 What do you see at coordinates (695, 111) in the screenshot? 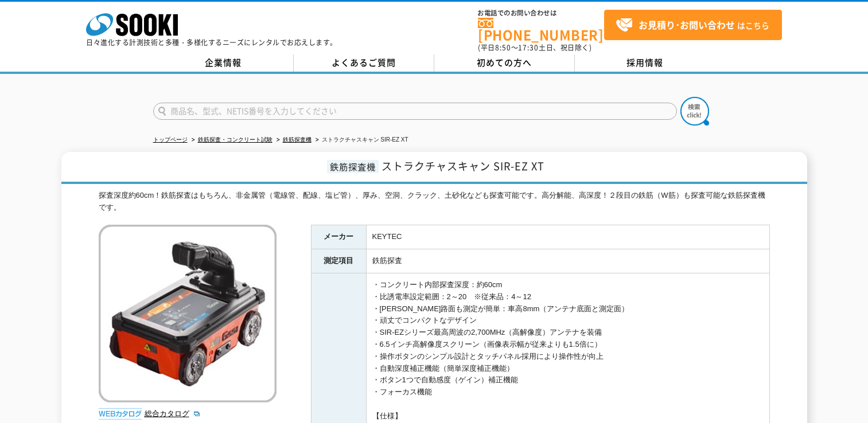
I see `img: btn_search.png` at bounding box center [695, 111].